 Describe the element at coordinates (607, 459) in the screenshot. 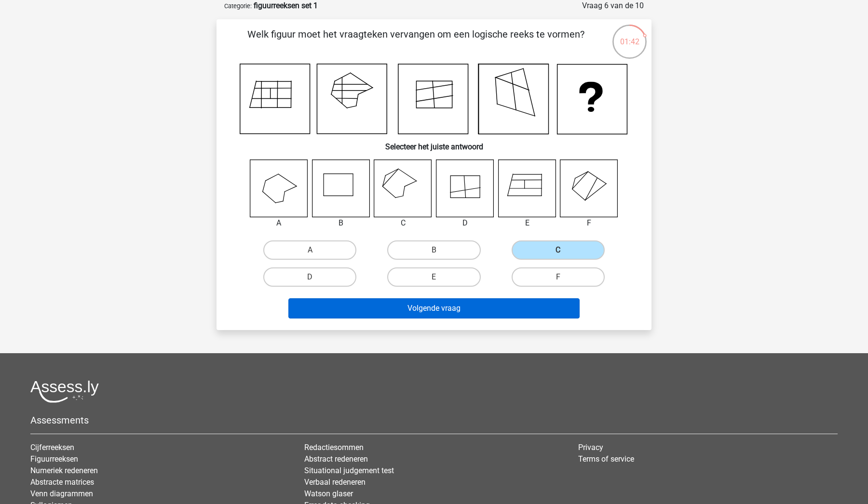

I see `a: Terms of service` at that location.